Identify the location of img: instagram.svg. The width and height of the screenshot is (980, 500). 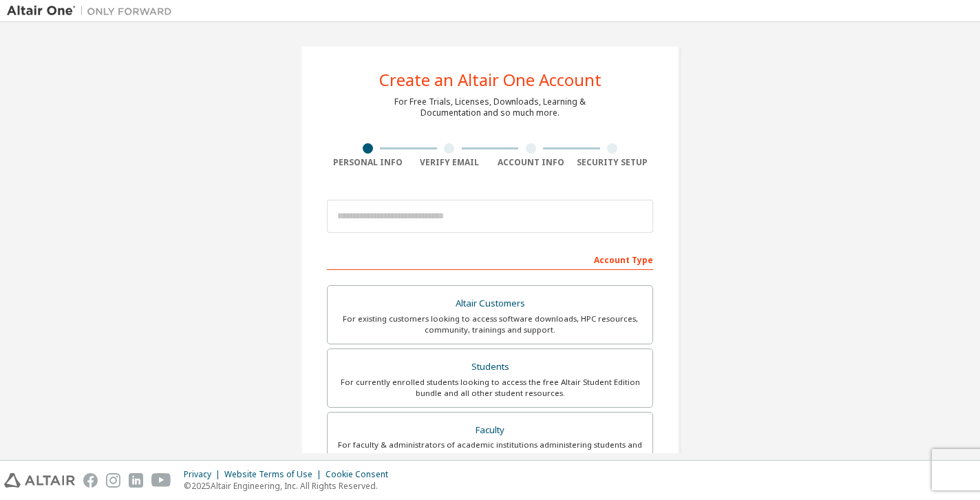
(113, 480).